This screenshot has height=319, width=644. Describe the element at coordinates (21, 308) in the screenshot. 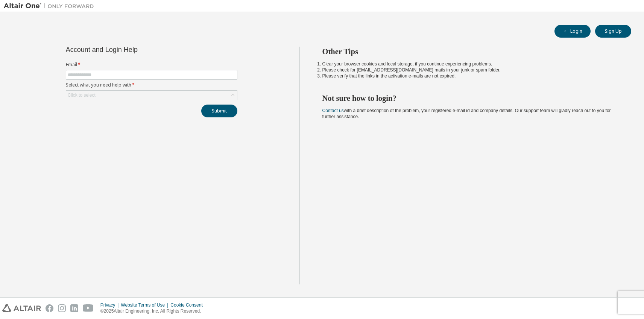

I see `img: altair_logo.svg` at that location.